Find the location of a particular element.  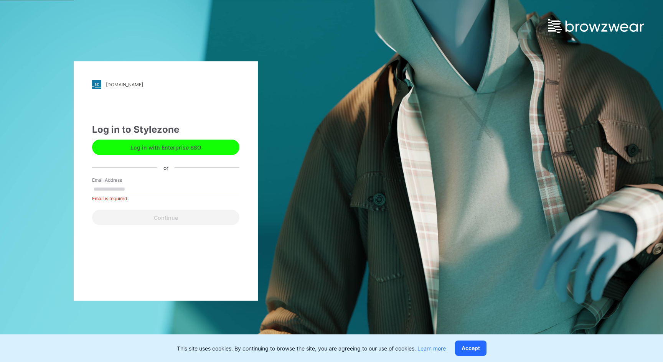

img: browzwear-logo.e42bd6dac1945053ebaf764b6aa21510.svg is located at coordinates (596, 26).